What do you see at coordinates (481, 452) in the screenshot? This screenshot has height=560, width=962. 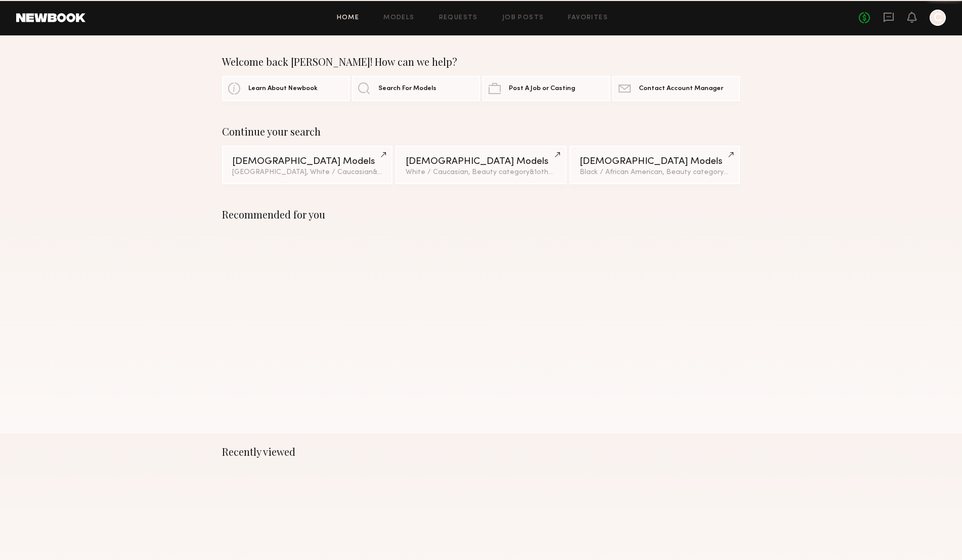 I see `div: Recently viewed` at bounding box center [481, 452].